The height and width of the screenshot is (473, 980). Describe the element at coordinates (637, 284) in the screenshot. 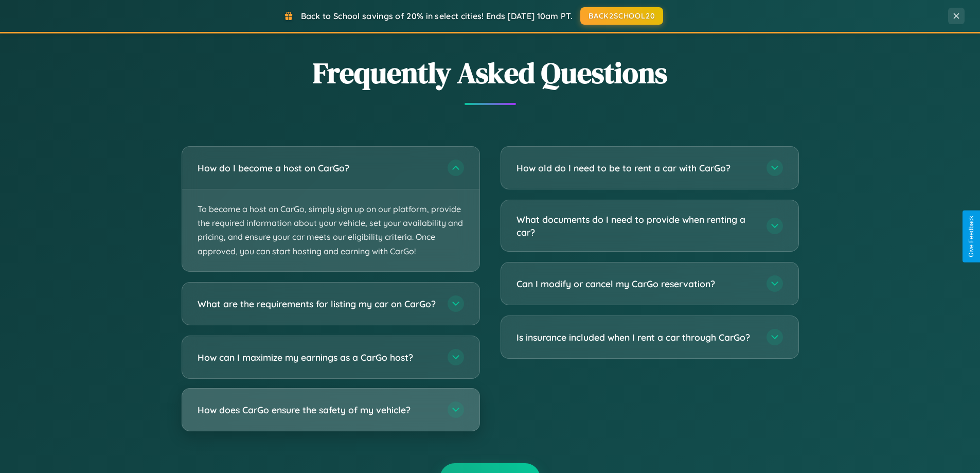

I see `h3: Can I modify or cancel my CarGo reservation?` at that location.